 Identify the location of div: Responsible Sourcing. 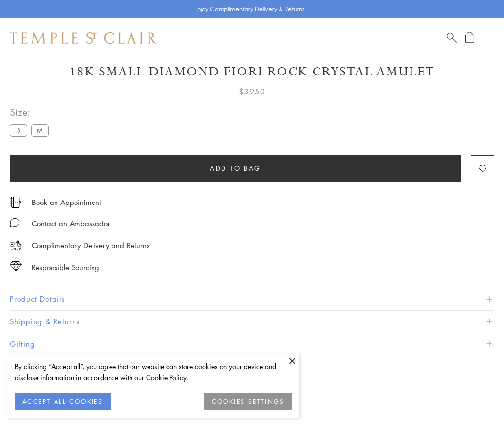
(65, 267).